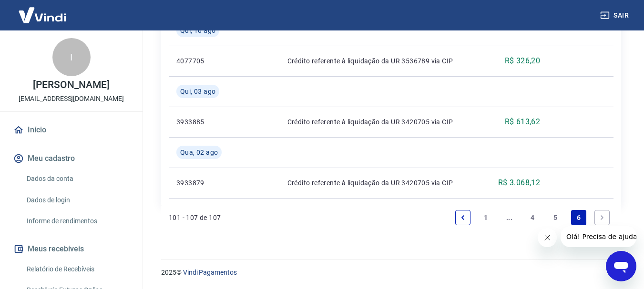 This screenshot has height=289, width=644. Describe the element at coordinates (198, 30) in the screenshot. I see `span: Qui, 10 ago` at that location.